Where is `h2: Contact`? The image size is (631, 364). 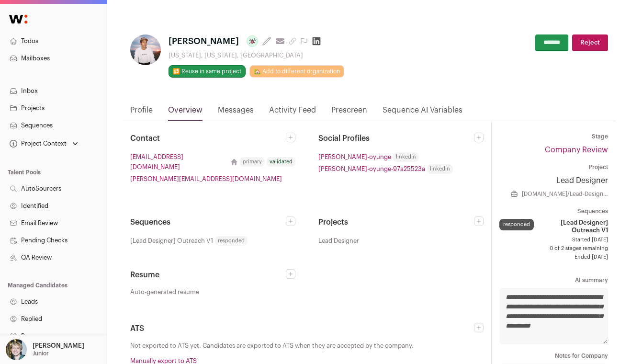
h2: Contact is located at coordinates (208, 138).